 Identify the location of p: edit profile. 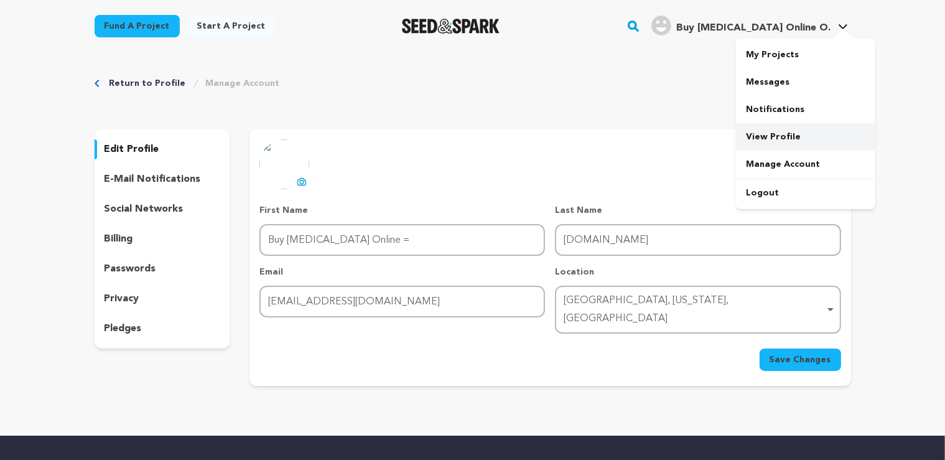
(132, 149).